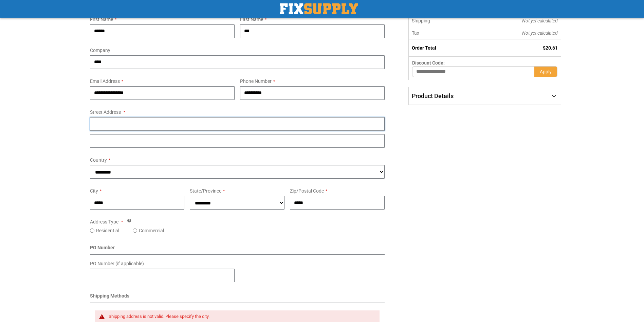 This screenshot has width=644, height=324. I want to click on span: Email Address, so click(105, 81).